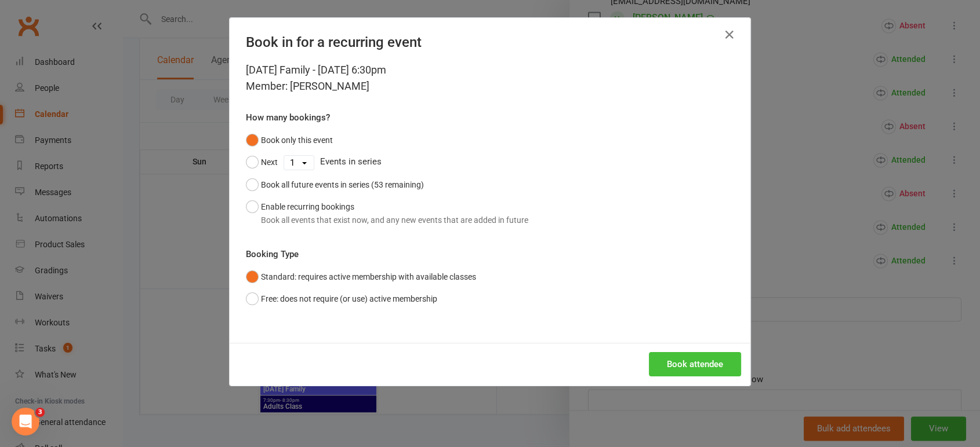  What do you see at coordinates (730, 35) in the screenshot?
I see `button: Close` at bounding box center [730, 35].